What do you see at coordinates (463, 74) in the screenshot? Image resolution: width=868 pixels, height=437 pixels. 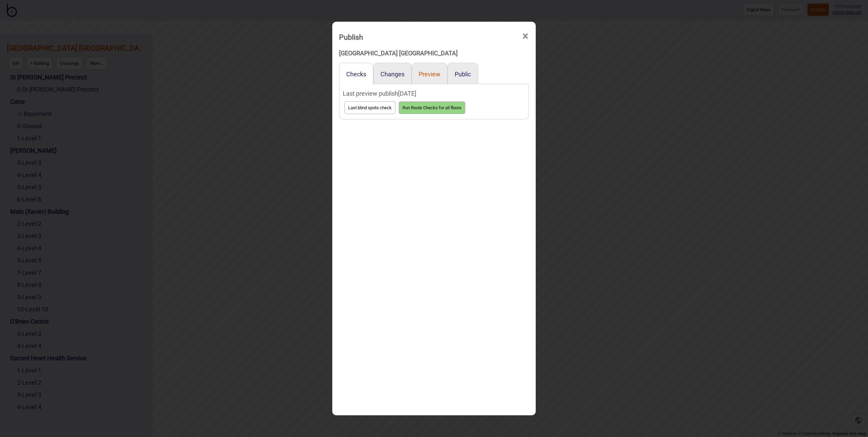 I see `button: Public` at bounding box center [463, 74].